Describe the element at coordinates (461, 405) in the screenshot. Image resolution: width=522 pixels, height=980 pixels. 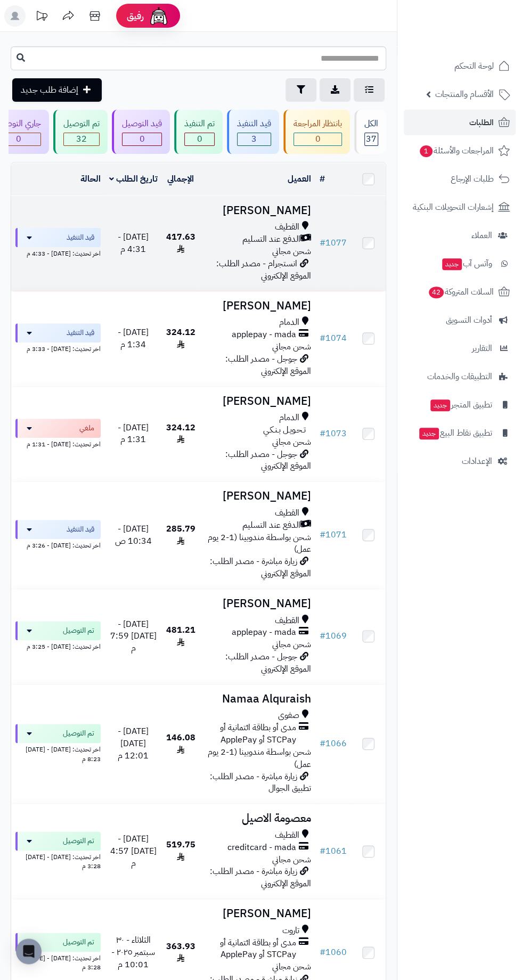
I see `span: تطبيق المتجر` at that location.